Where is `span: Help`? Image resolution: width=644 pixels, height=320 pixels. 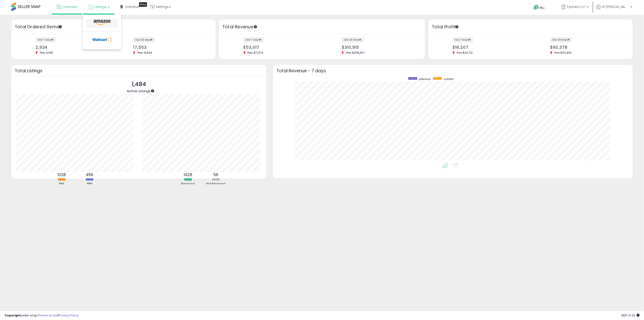 span: Help is located at coordinates (542, 8).